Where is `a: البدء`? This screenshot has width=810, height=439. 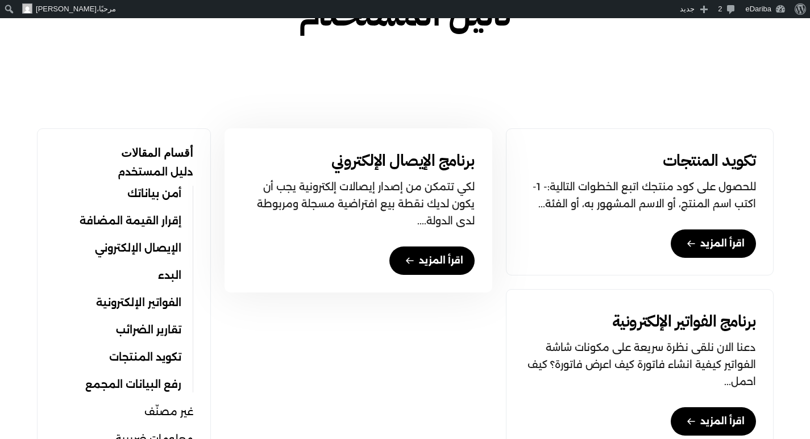 a: البدء is located at coordinates (169, 276).